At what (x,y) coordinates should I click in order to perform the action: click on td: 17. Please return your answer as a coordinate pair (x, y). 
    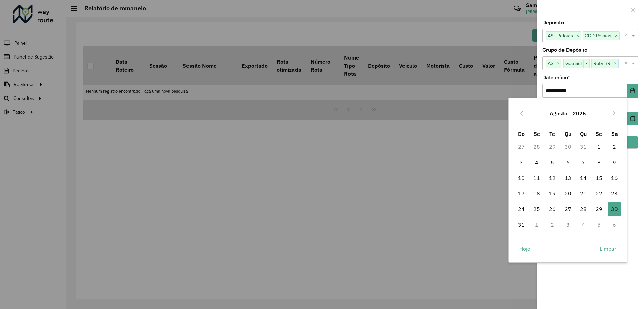
    Looking at the image, I should click on (522, 193).